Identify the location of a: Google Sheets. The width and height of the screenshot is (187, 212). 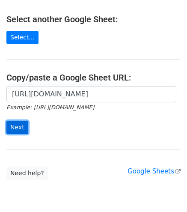
(154, 171).